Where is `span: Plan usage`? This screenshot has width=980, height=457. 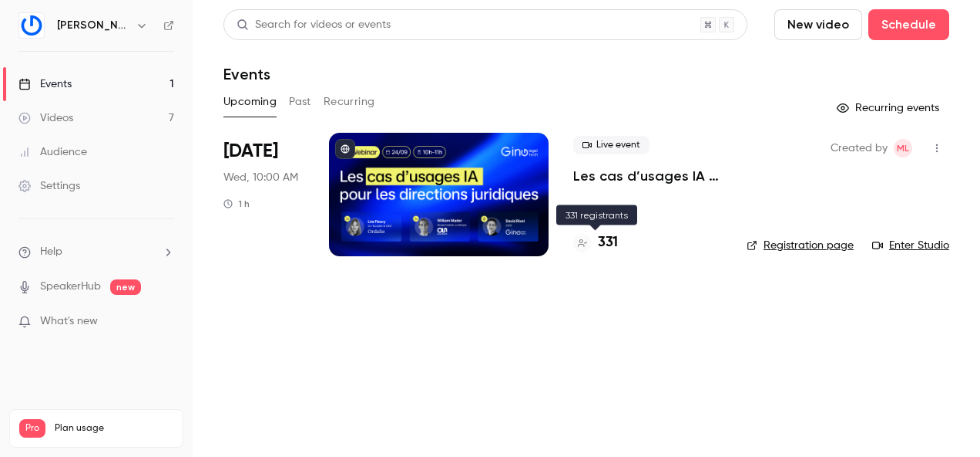 span: Plan usage is located at coordinates (114, 428).